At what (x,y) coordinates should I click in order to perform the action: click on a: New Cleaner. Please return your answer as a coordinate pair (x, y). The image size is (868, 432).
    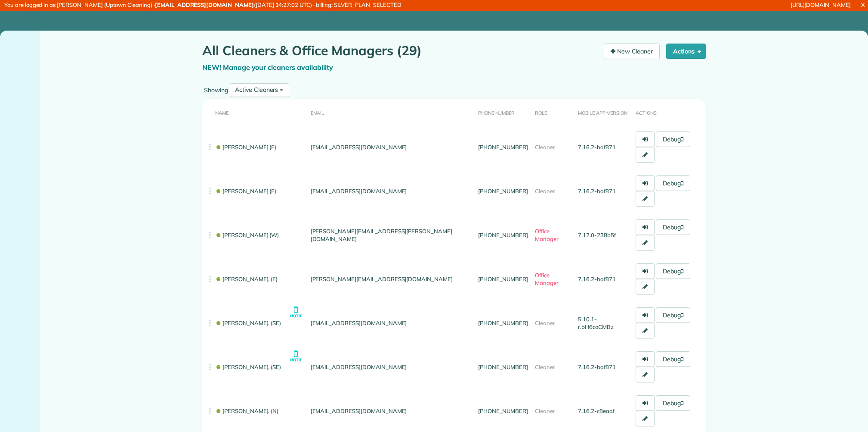
    Looking at the image, I should click on (632, 51).